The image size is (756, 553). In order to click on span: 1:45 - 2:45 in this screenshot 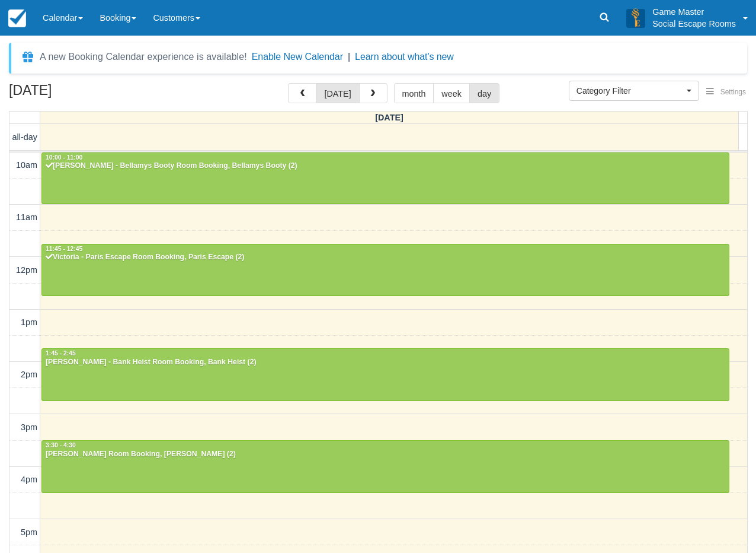, I will do `click(60, 353)`.